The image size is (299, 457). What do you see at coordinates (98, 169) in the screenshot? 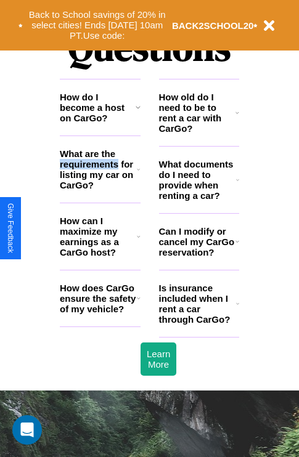
I see `h3: What are the requirements for listing my car on CarGo?` at bounding box center [98, 169].